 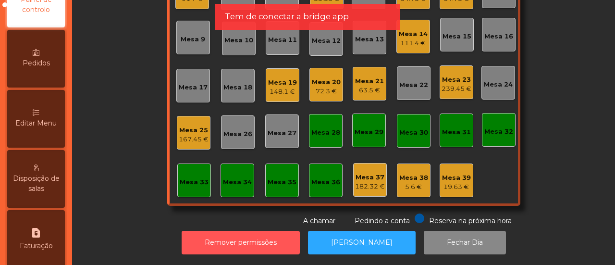 I want to click on div: 167.45 €, so click(x=194, y=139).